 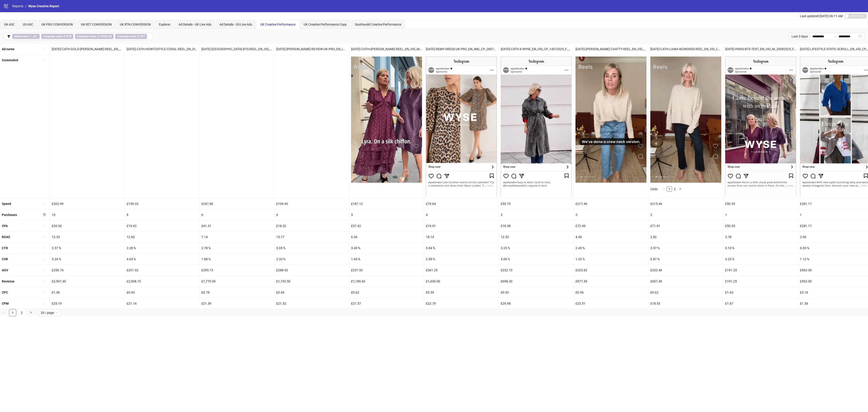 I want to click on div: £2,008.15, so click(x=162, y=281).